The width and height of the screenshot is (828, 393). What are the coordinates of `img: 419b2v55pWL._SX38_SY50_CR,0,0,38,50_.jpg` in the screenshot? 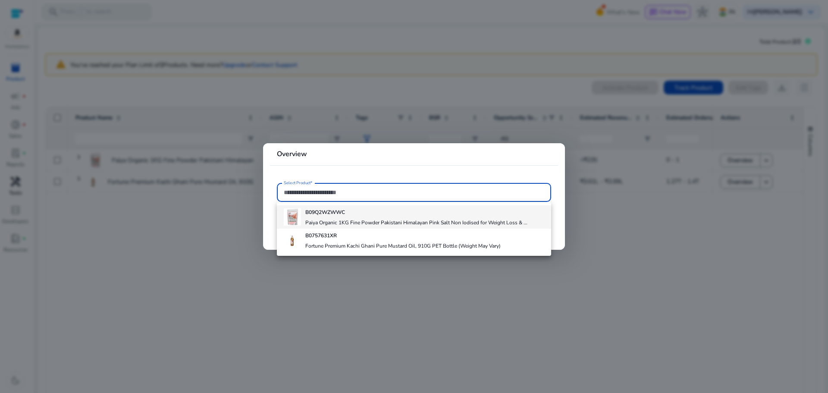 It's located at (292, 241).